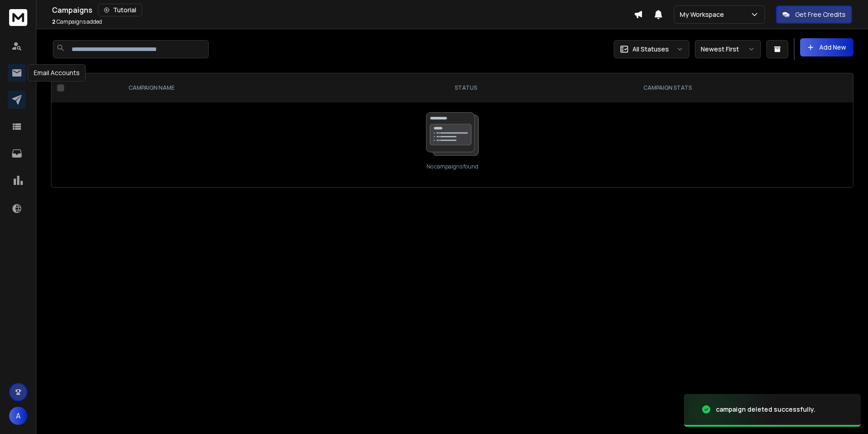  I want to click on button: A, so click(18, 416).